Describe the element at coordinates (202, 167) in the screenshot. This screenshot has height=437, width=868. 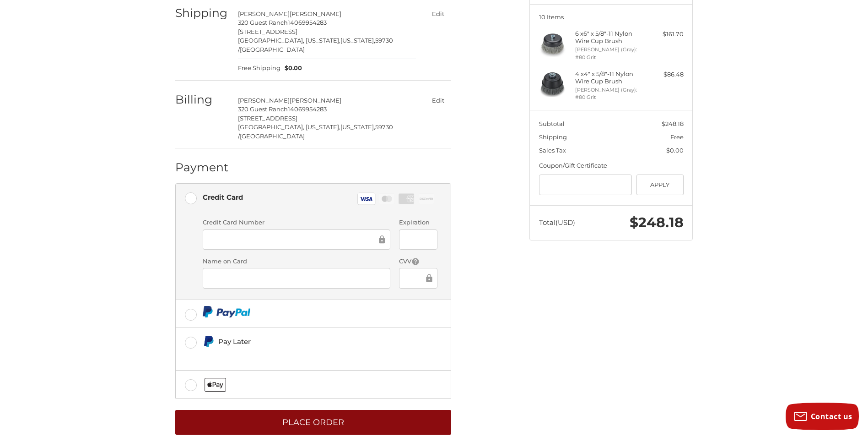
I see `h2: Payment` at that location.